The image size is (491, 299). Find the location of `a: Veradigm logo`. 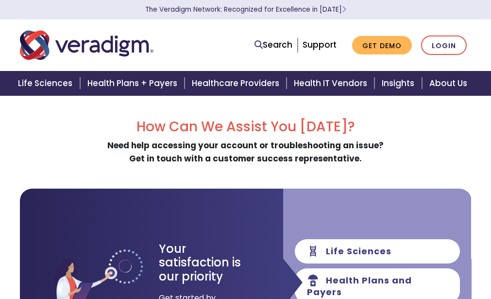

a: Veradigm logo is located at coordinates (86, 45).